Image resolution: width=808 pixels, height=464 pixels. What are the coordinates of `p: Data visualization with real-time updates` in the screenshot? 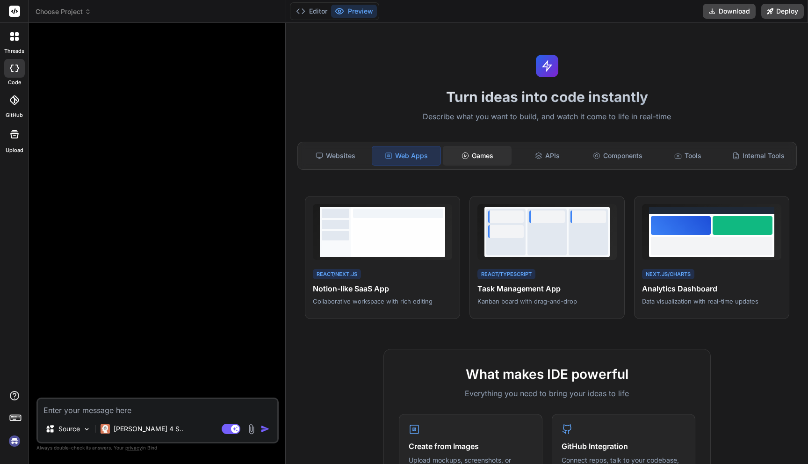 It's located at (711, 301).